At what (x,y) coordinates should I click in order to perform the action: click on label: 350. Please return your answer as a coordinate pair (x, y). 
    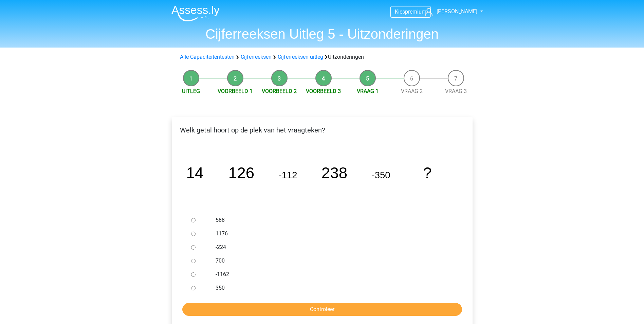
    Looking at the image, I should click on (333, 288).